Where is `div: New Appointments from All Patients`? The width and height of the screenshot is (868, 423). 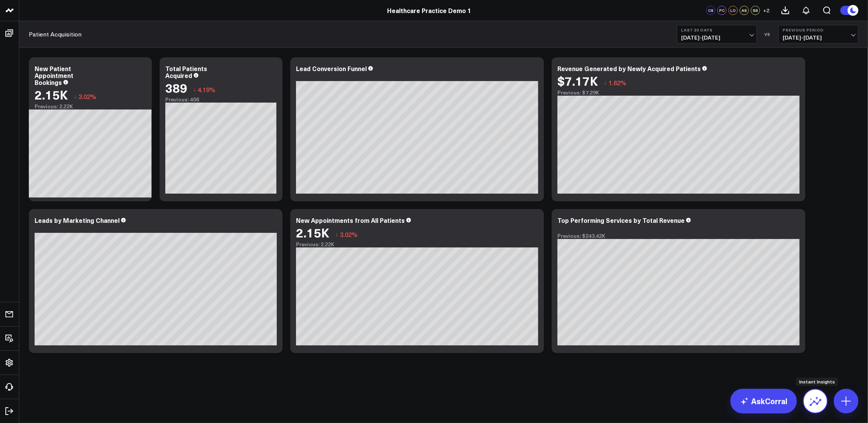 div: New Appointments from All Patients is located at coordinates (350, 220).